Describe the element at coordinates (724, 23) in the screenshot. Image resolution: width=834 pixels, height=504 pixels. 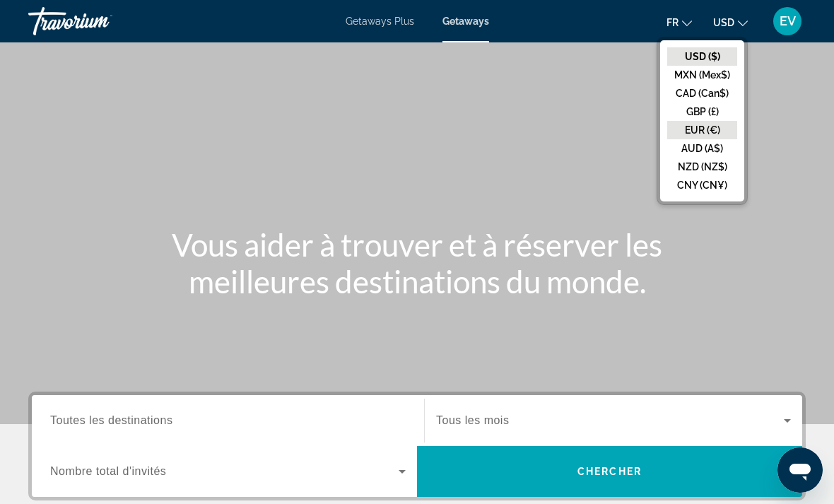
I see `span: USD` at that location.